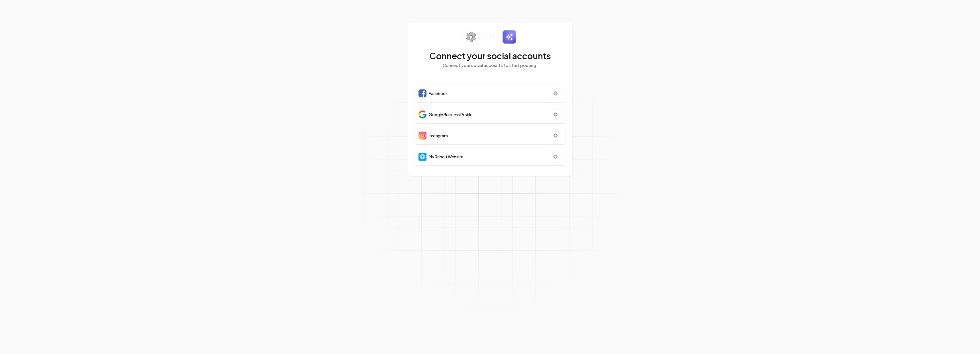 This screenshot has height=354, width=980. Describe the element at coordinates (423, 157) in the screenshot. I see `img: Website` at that location.